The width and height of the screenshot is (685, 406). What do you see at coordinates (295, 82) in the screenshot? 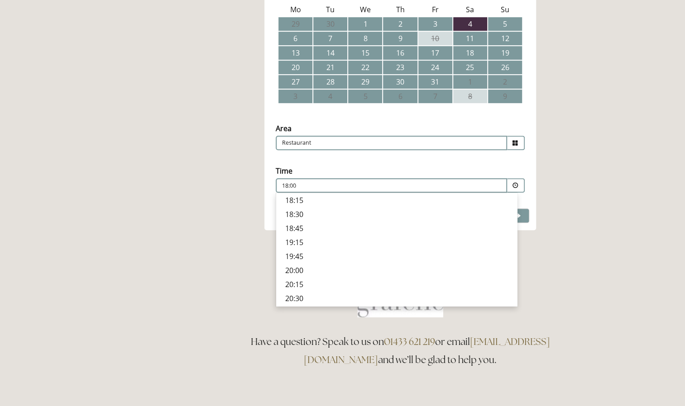
I see `td: 27` at bounding box center [295, 82].